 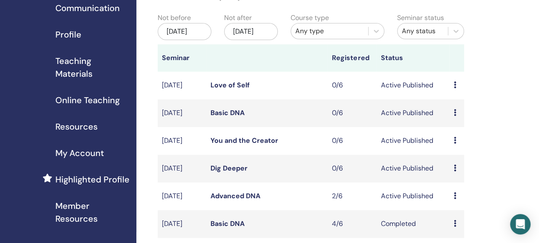 What do you see at coordinates (310, 18) in the screenshot?
I see `label: Course type` at bounding box center [310, 18].